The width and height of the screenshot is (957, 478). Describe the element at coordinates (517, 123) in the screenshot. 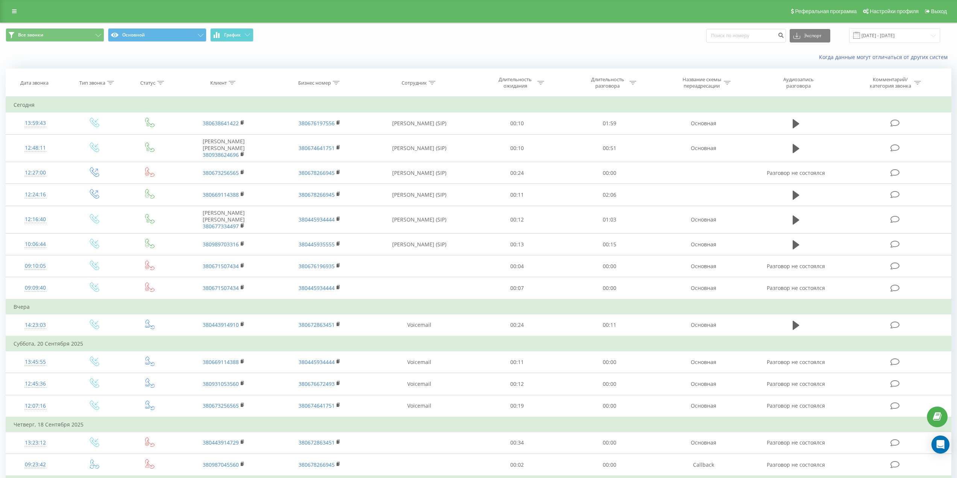

I see `td: 00:10` at that location.